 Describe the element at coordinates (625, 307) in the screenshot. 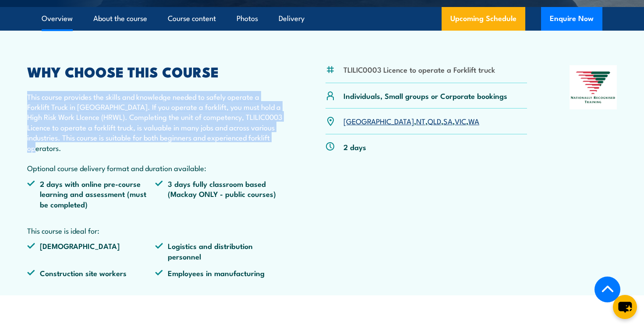

I see `button: chat-button` at that location.